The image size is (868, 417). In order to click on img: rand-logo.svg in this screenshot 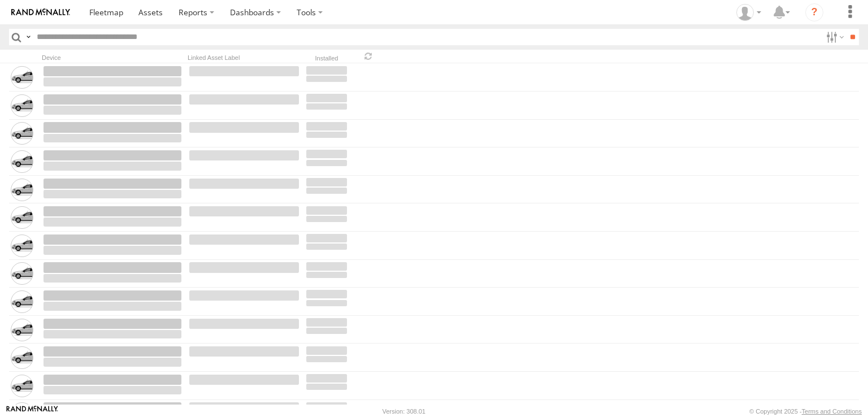, I will do `click(41, 12)`.